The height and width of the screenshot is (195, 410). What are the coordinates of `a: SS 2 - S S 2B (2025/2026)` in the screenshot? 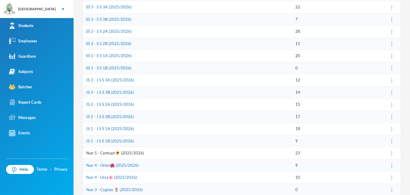 It's located at (109, 44).